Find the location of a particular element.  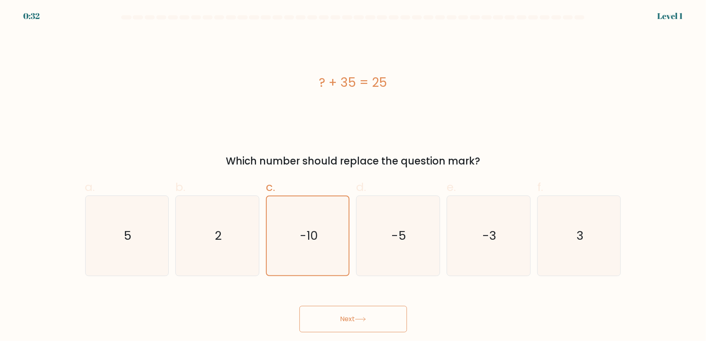

span: b. is located at coordinates (180, 187).